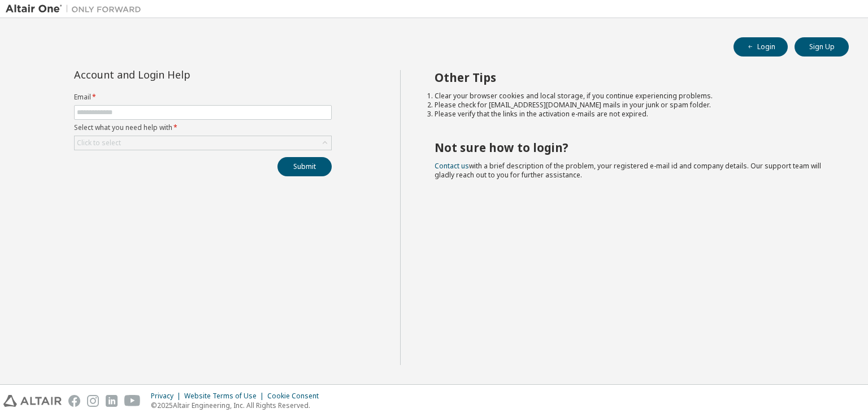 Image resolution: width=868 pixels, height=417 pixels. I want to click on div: Account and Login Help, so click(177, 74).